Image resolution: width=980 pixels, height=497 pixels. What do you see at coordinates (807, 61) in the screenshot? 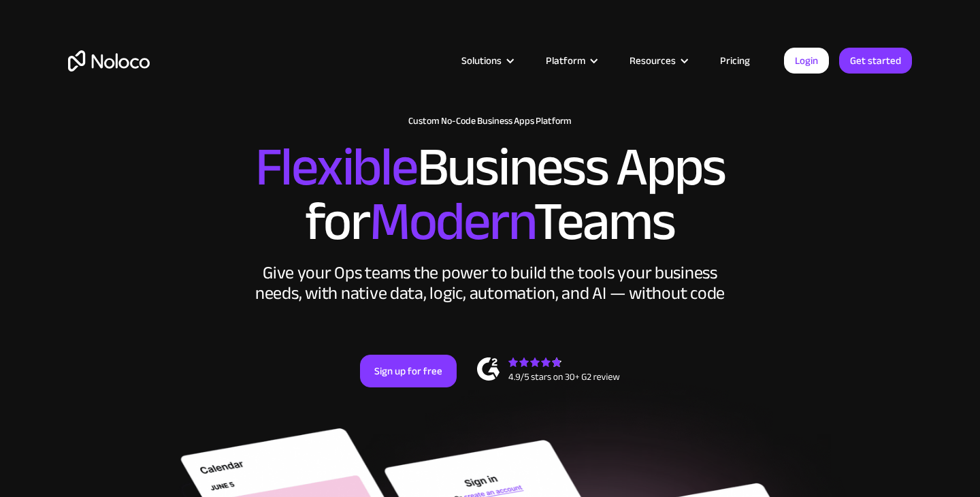
I see `a: Login` at bounding box center [807, 61].